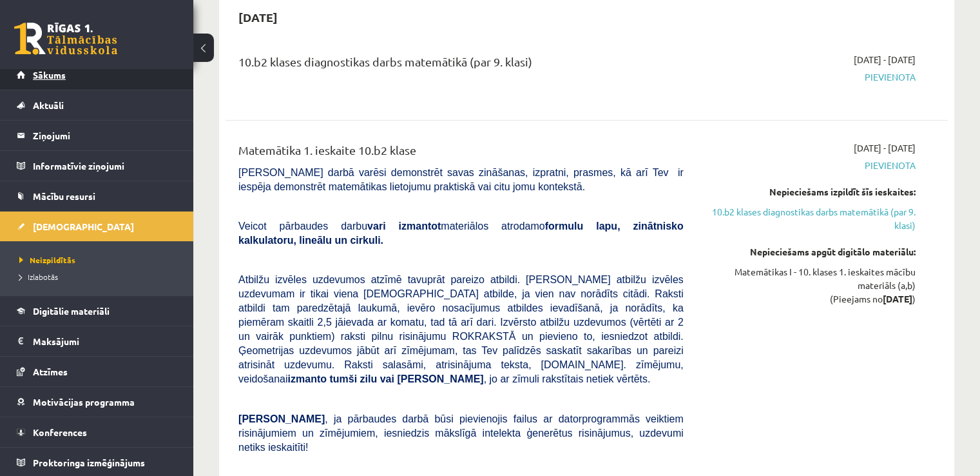 This screenshot has width=980, height=476. Describe the element at coordinates (39, 277) in the screenshot. I see `span: Izlabotās` at that location.